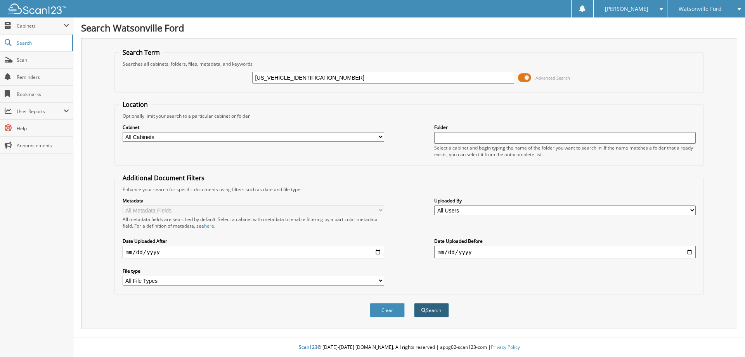 This screenshot has width=745, height=357. Describe the element at coordinates (387, 310) in the screenshot. I see `button: Clear` at that location.